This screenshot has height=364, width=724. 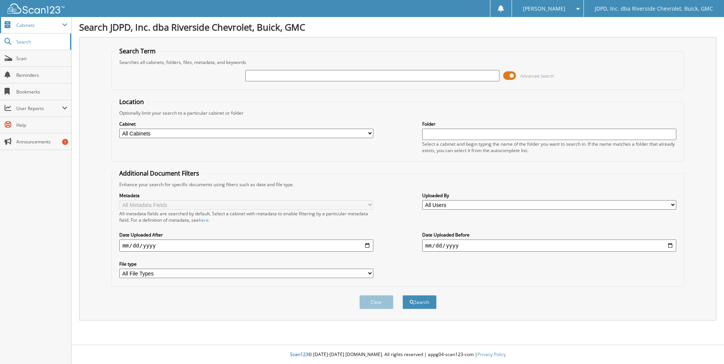 What do you see at coordinates (246, 246) in the screenshot?
I see `input: start` at bounding box center [246, 246].